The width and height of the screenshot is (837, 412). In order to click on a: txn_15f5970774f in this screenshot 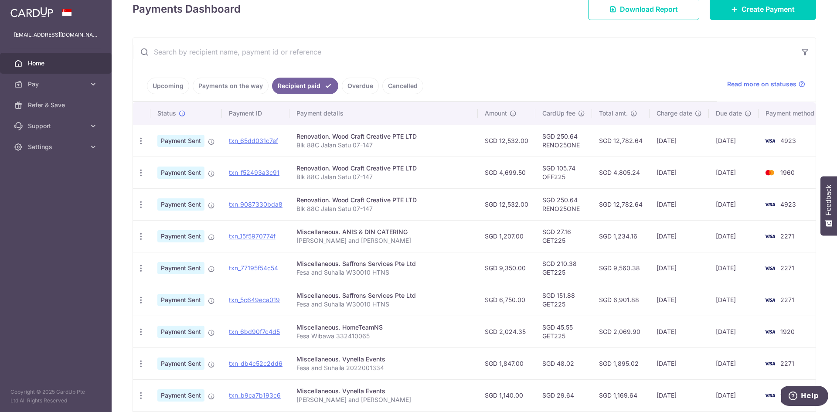, I will do `click(252, 236)`.